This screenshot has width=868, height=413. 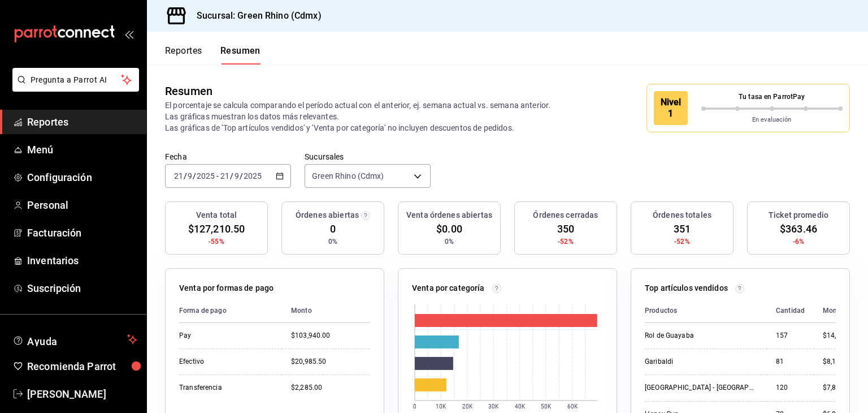 What do you see at coordinates (76, 80) in the screenshot?
I see `span: Pregunta a Parrot AI` at bounding box center [76, 80].